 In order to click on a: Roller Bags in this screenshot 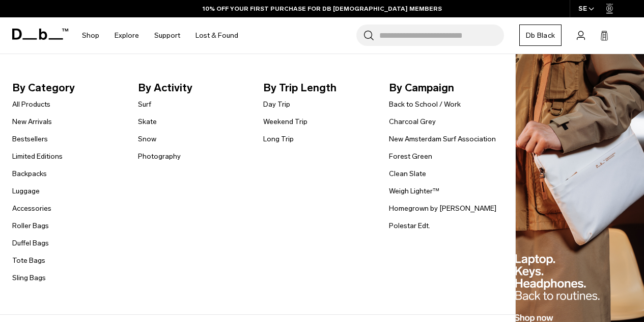, I will do `click(31, 225)`.